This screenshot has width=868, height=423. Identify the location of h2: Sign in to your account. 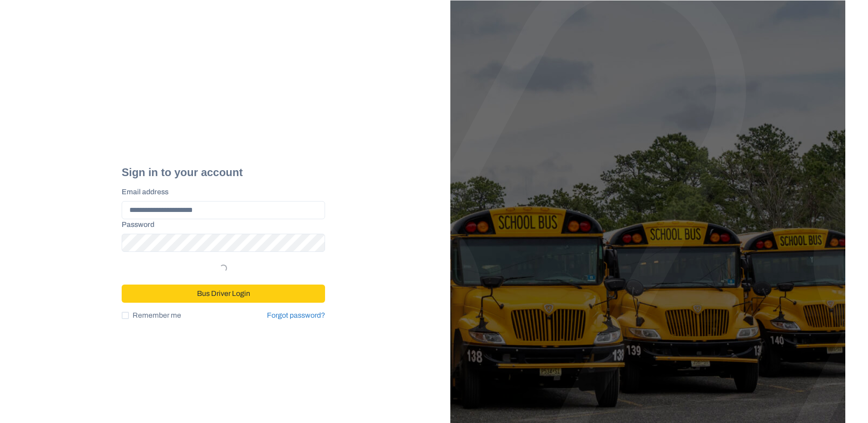
(223, 172).